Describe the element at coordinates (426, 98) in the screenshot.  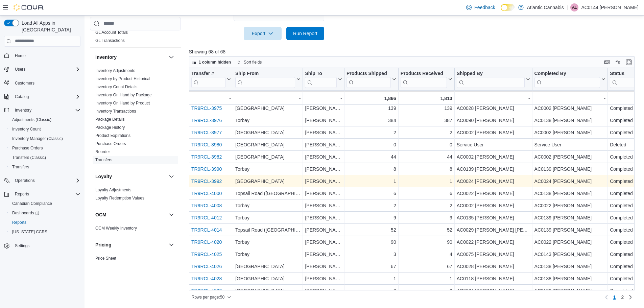
I see `div: 1,813` at that location.